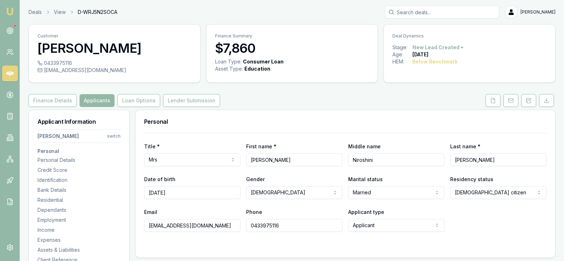  Describe the element at coordinates (465, 146) in the screenshot. I see `label: Last name *` at that location.